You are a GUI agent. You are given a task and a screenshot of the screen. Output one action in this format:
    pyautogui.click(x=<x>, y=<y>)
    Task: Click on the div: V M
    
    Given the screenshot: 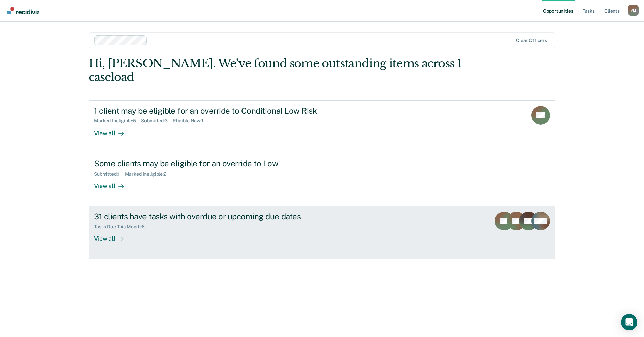 What is the action you would take?
    pyautogui.click(x=633, y=10)
    